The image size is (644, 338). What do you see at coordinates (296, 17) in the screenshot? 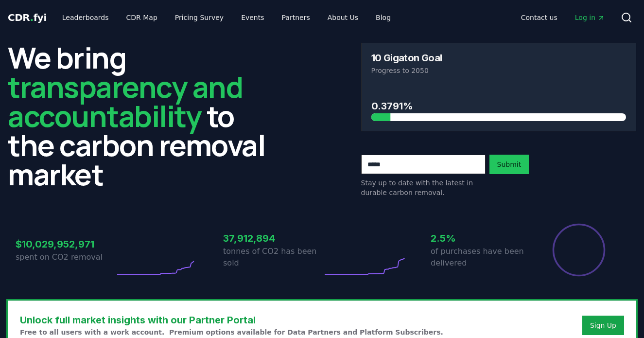
I see `a: Partners` at bounding box center [296, 17].